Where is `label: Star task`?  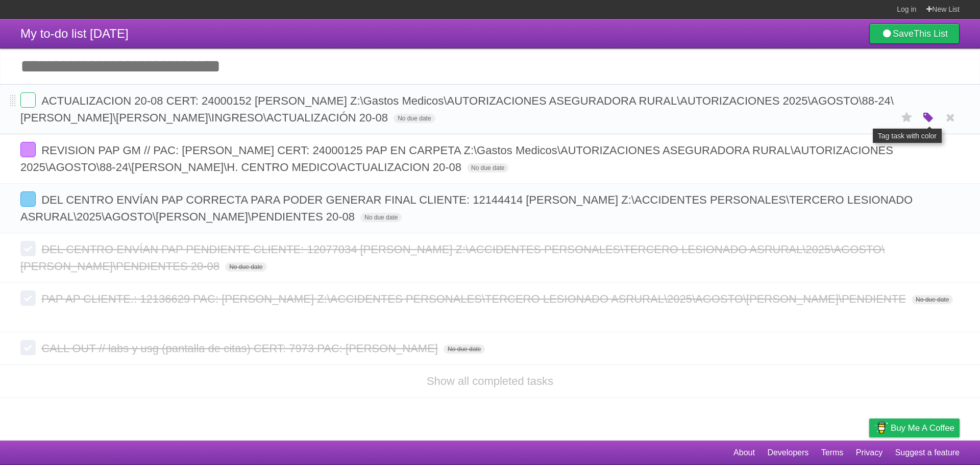
label: Star task is located at coordinates (907, 118).